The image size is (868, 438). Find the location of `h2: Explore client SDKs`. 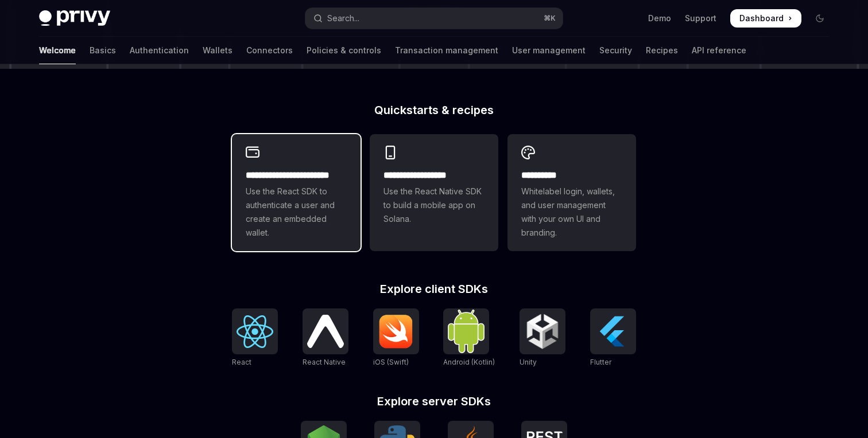

h2: Explore client SDKs is located at coordinates (434, 289).